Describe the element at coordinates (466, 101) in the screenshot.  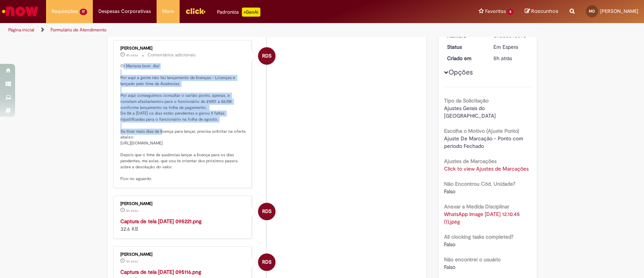
I see `b: Tipo da Solicitação` at that location.